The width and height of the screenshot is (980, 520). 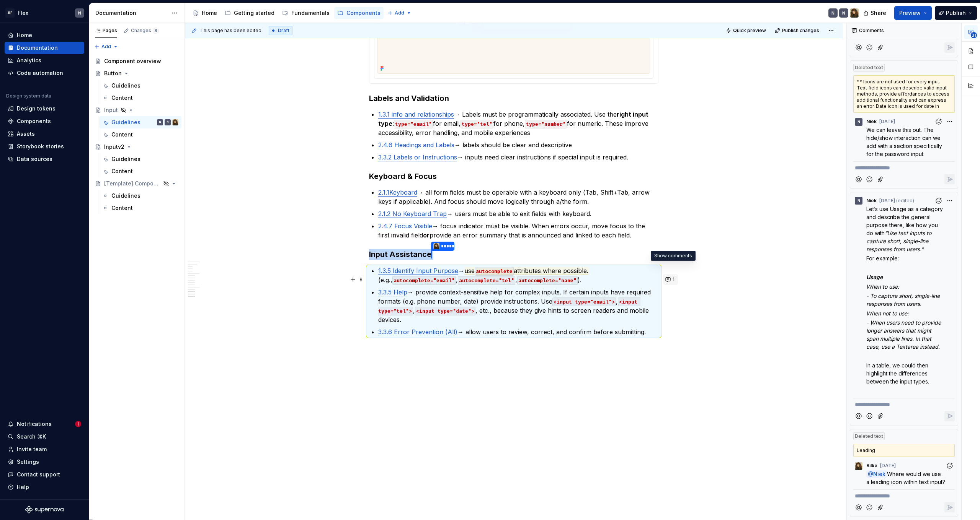 What do you see at coordinates (400, 13) in the screenshot?
I see `span: Add` at bounding box center [400, 13].